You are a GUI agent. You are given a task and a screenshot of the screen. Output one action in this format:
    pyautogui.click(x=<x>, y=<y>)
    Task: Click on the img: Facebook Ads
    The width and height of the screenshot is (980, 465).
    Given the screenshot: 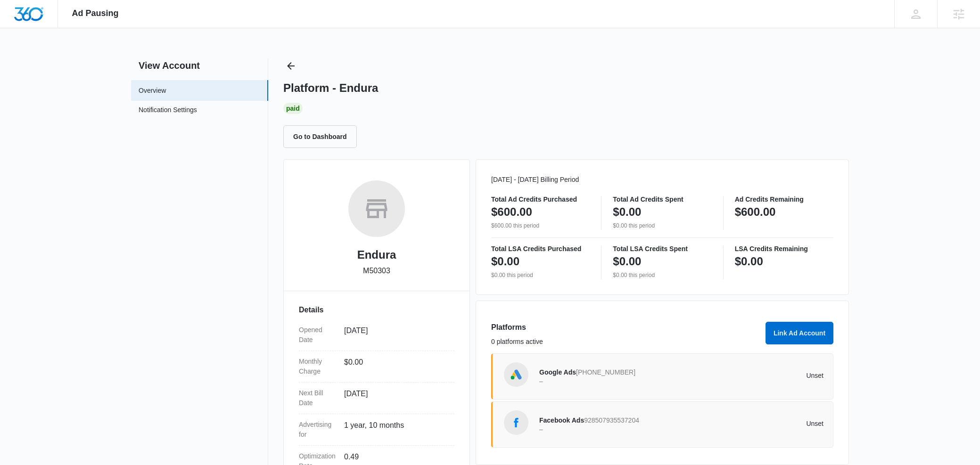 What is the action you would take?
    pyautogui.click(x=516, y=423)
    